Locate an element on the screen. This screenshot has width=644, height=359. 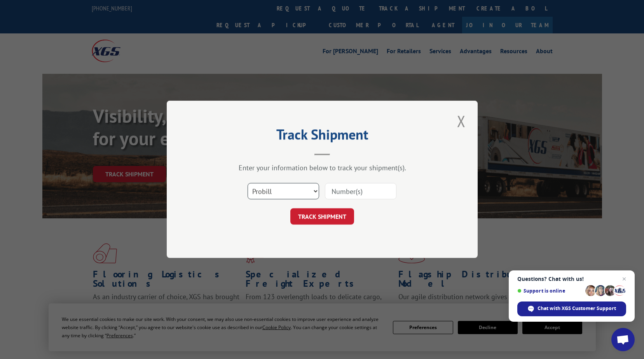
button: Close modal is located at coordinates (461, 120).